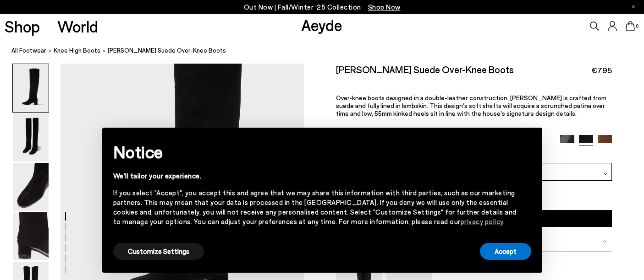 This screenshot has width=644, height=280. I want to click on img: Willa Suede Over-Knee Boots - Image 3, so click(31, 186).